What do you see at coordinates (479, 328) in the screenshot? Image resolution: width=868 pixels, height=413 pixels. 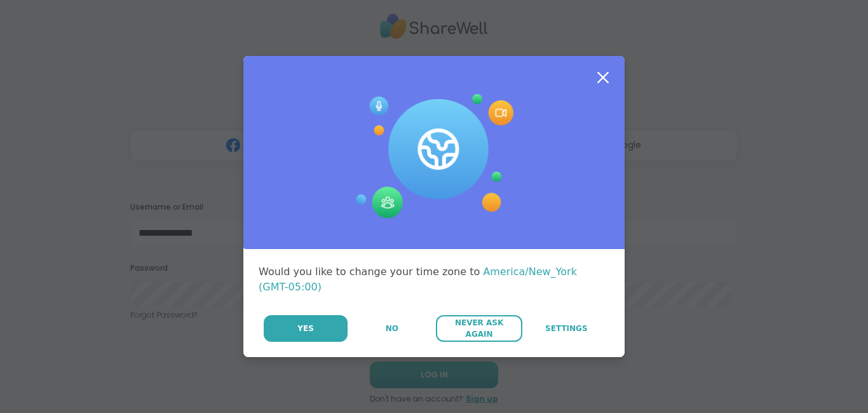 I see `button: Never Ask Again` at bounding box center [479, 328].